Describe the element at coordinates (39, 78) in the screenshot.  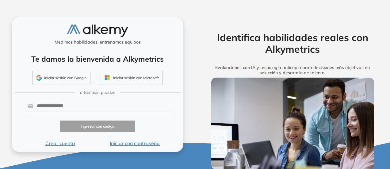
I see `img: GMAIL_ICON` at that location.